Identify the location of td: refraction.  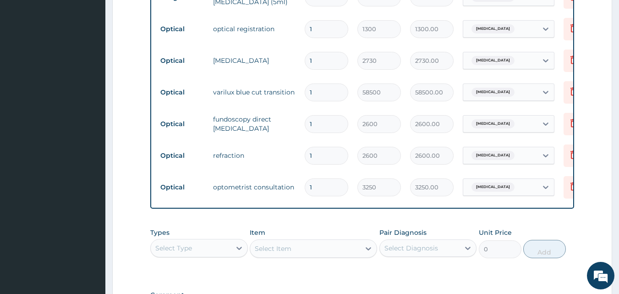
(254, 155).